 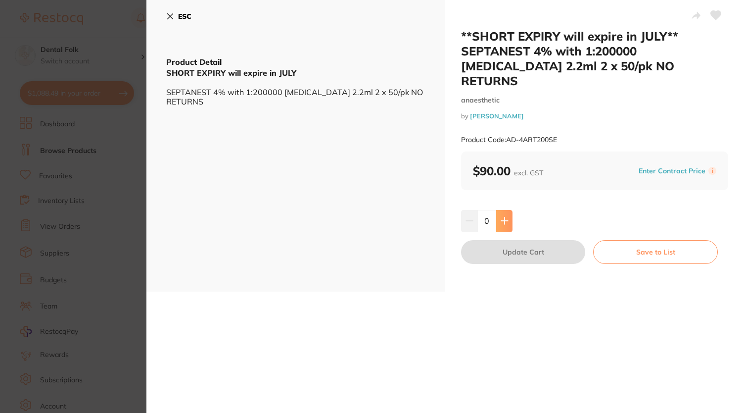 I want to click on span: excl. GST, so click(x=528, y=173).